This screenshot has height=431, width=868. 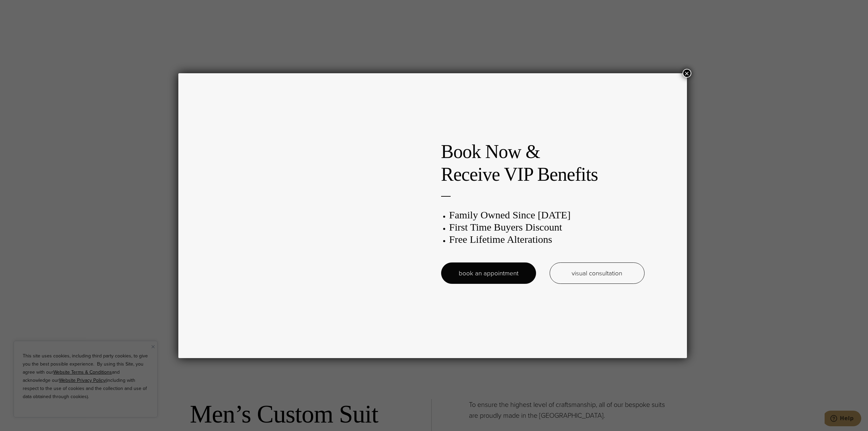 What do you see at coordinates (489, 273) in the screenshot?
I see `a: book an appointment` at bounding box center [489, 273].